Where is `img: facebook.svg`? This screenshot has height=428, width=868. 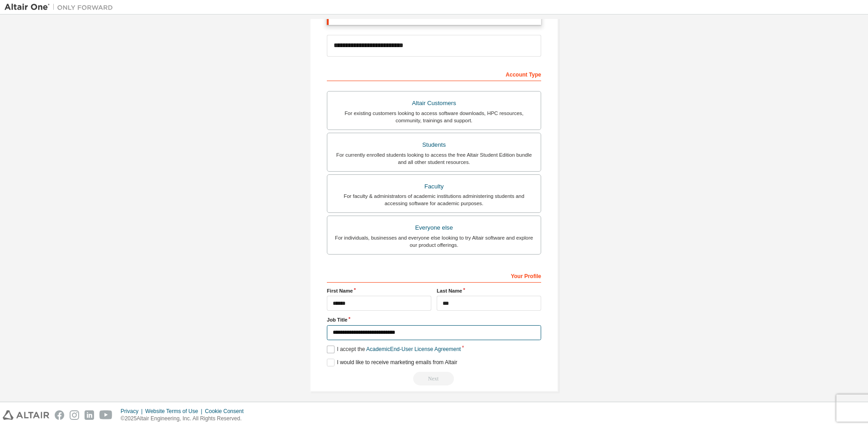
img: facebook.svg is located at coordinates (59, 415).